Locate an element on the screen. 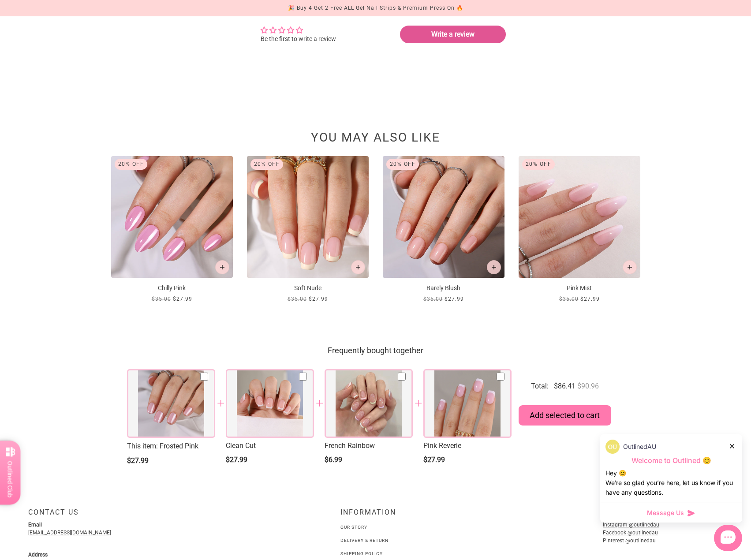 The width and height of the screenshot is (751, 560). a: Add to cart Barely Blush $35.00$27.99 is located at coordinates (443, 229).